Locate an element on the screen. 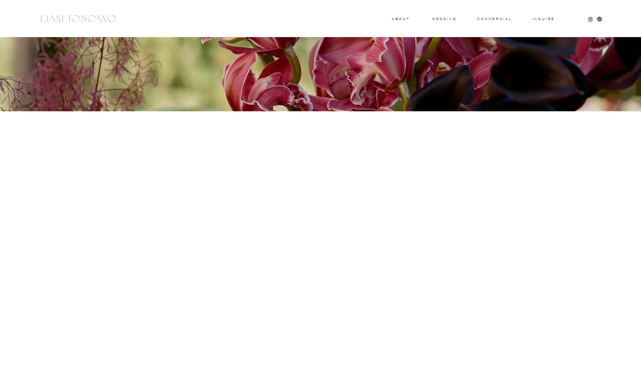 This screenshot has width=641, height=368. a: wedding is located at coordinates (444, 19).